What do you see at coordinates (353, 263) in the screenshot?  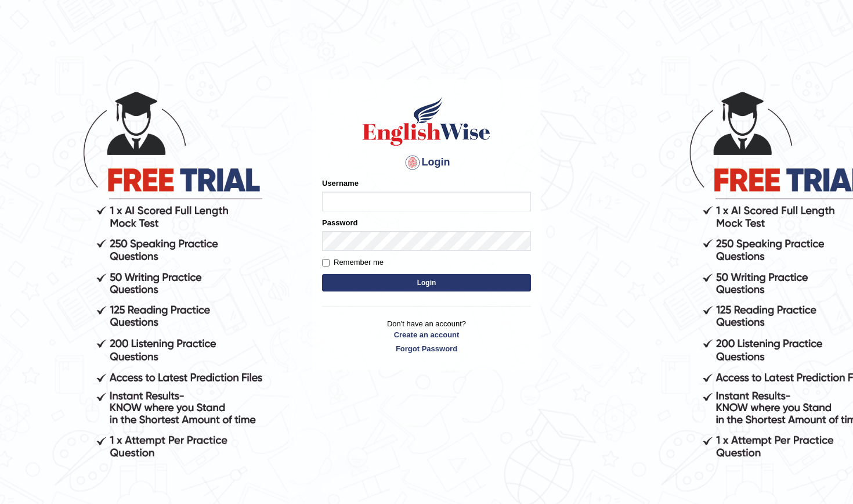 I see `label: Remember me` at bounding box center [353, 263].